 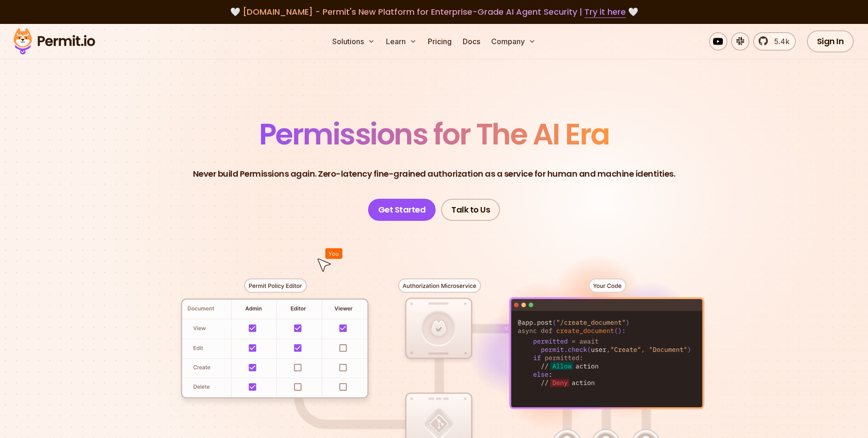 What do you see at coordinates (401, 41) in the screenshot?
I see `button: Learn` at bounding box center [401, 41].